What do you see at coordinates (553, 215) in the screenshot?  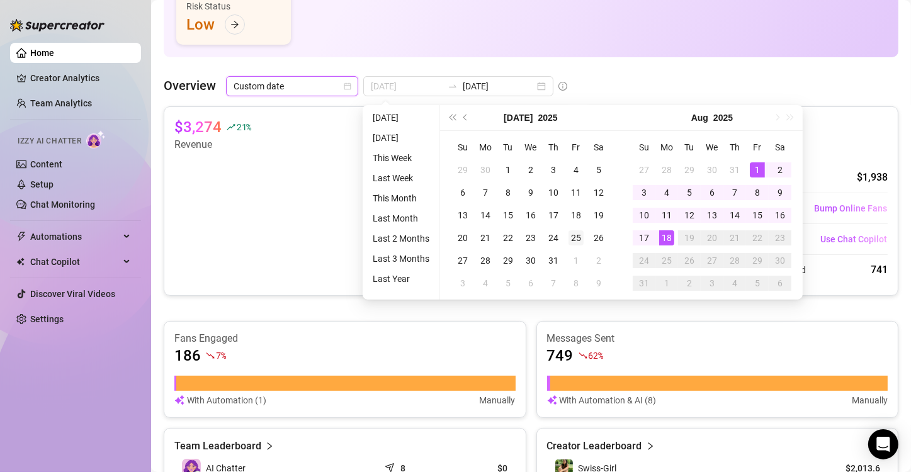 I see `div: 17` at bounding box center [553, 215].